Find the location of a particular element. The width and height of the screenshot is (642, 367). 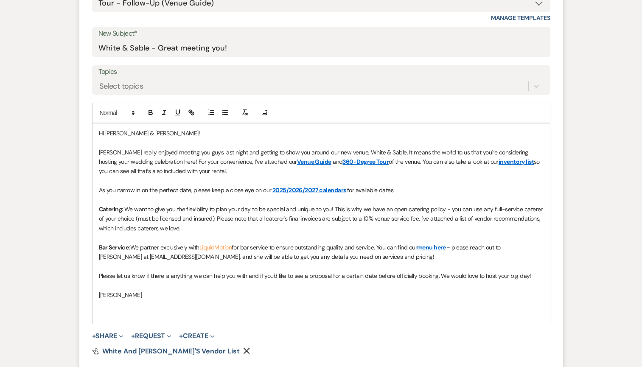

a: 2025/2026/2027 calendars is located at coordinates (309, 190).